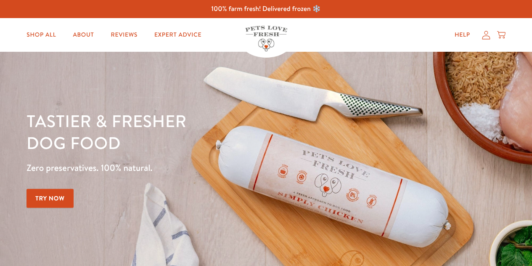 The width and height of the screenshot is (532, 266). What do you see at coordinates (462, 35) in the screenshot?
I see `a: Help` at bounding box center [462, 35].